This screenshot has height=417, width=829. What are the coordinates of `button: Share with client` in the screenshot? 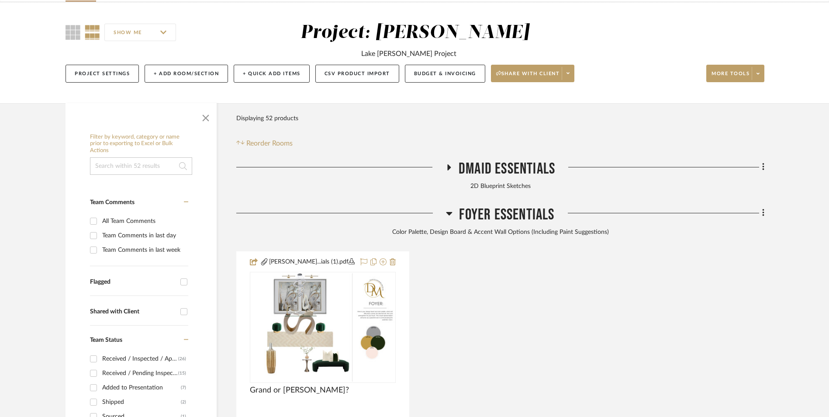 It's located at (533, 73).